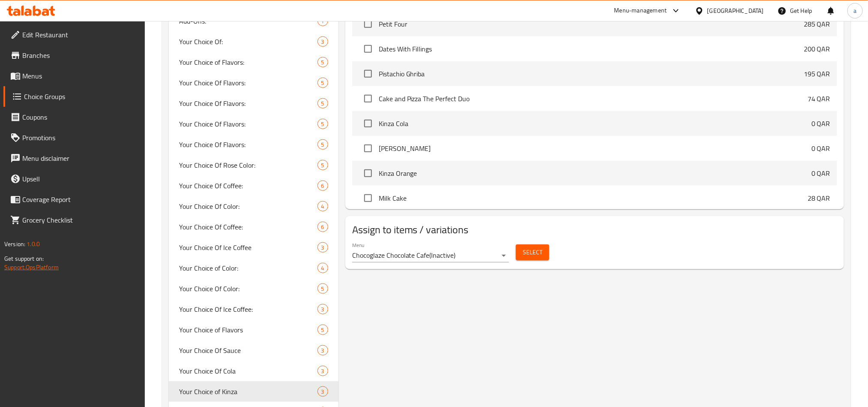 This screenshot has width=868, height=407. Describe the element at coordinates (24, 258) in the screenshot. I see `span: Get support on:` at that location.